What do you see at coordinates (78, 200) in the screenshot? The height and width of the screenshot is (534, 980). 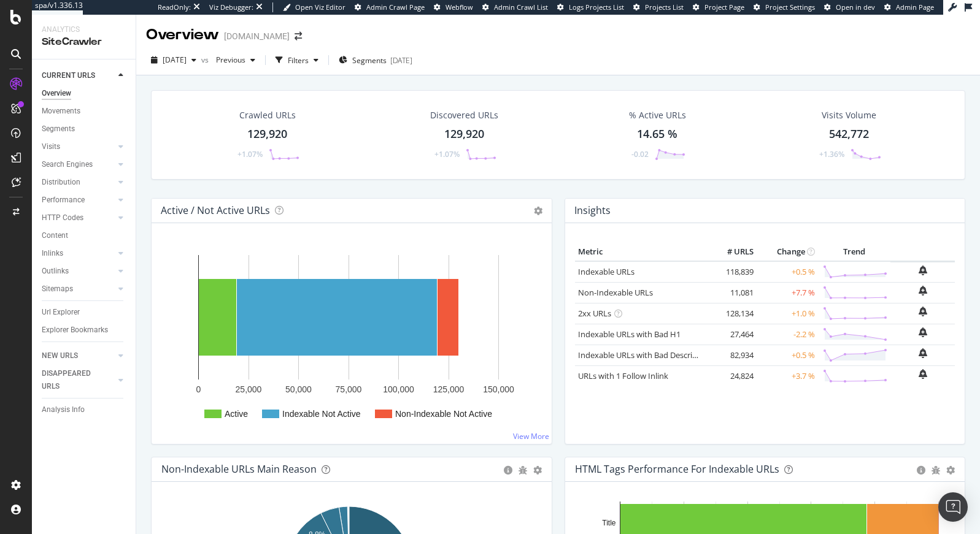 I see `a: Performance` at bounding box center [78, 200].